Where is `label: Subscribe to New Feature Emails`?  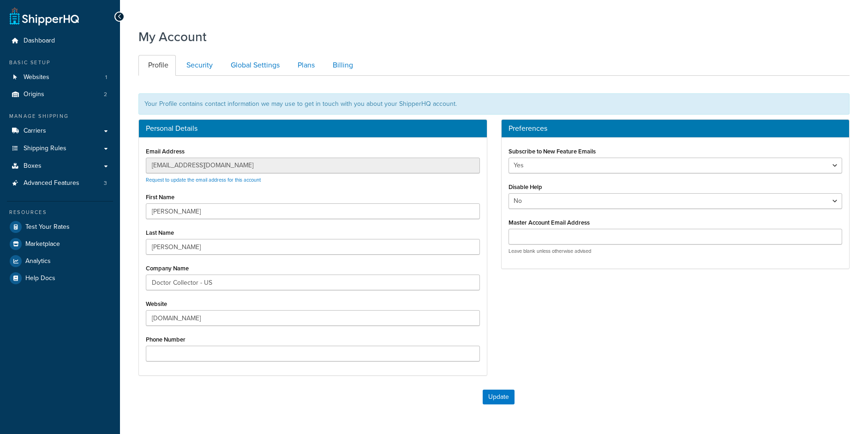
label: Subscribe to New Feature Emails is located at coordinates (552, 151).